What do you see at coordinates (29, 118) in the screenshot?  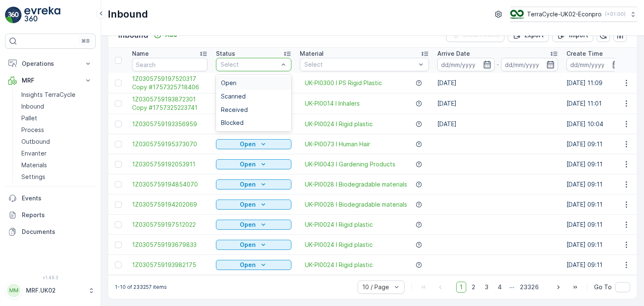 I see `p: Pallet` at bounding box center [29, 118].